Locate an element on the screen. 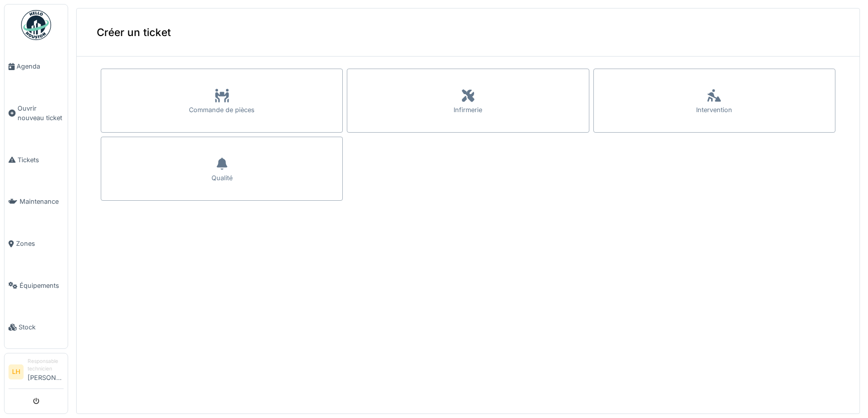  span: Agenda is located at coordinates (40, 66).